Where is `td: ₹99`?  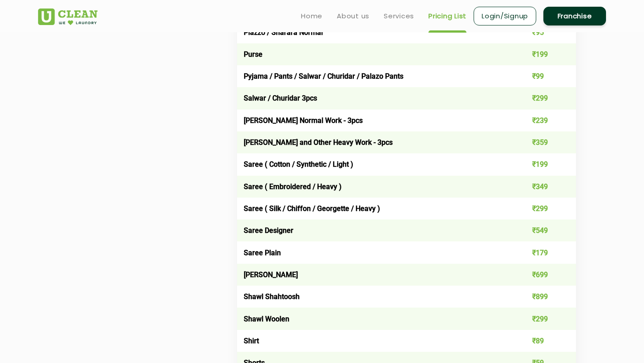 td: ₹99 is located at coordinates (542, 76).